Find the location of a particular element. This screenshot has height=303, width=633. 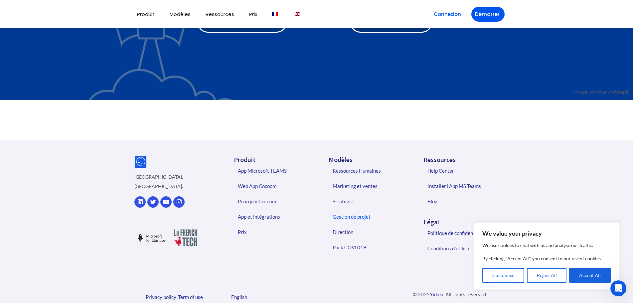

a: Gestion de projet is located at coordinates (369, 216).